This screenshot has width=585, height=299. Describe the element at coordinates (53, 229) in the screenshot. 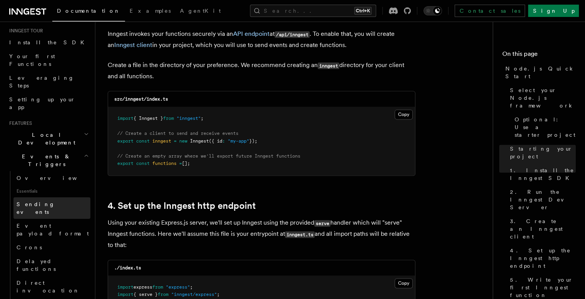

I see `span: Event payload format` at that location.